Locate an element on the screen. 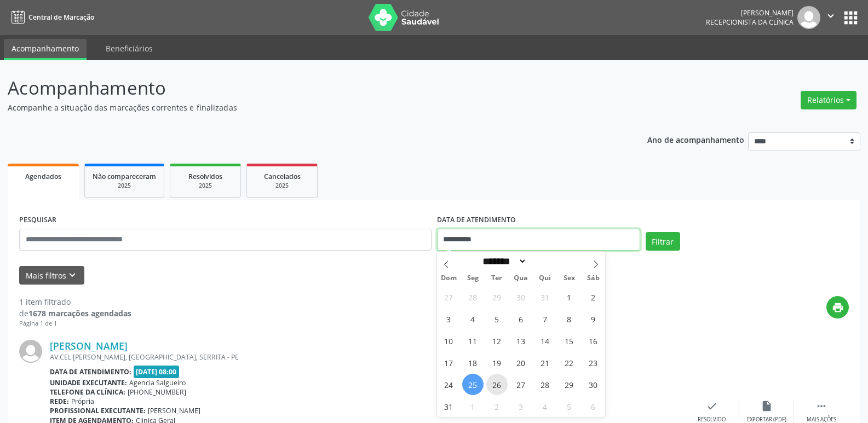  span: Ter is located at coordinates (496, 278).